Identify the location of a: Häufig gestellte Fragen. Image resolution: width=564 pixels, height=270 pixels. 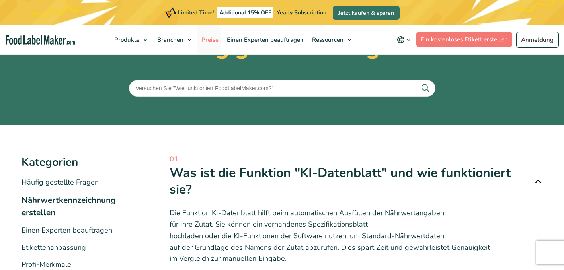
(60, 182).